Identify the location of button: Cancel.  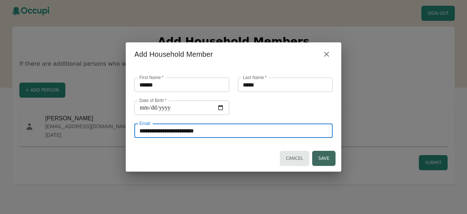
(295, 159).